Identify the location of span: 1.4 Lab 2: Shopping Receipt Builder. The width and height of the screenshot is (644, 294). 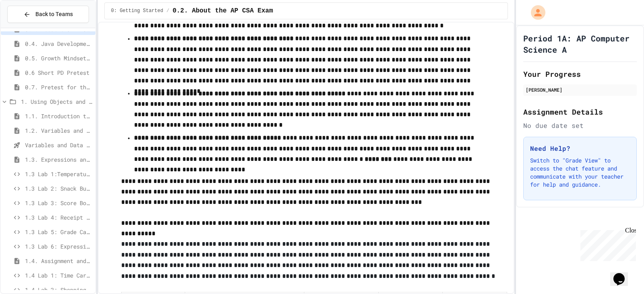
(58, 290).